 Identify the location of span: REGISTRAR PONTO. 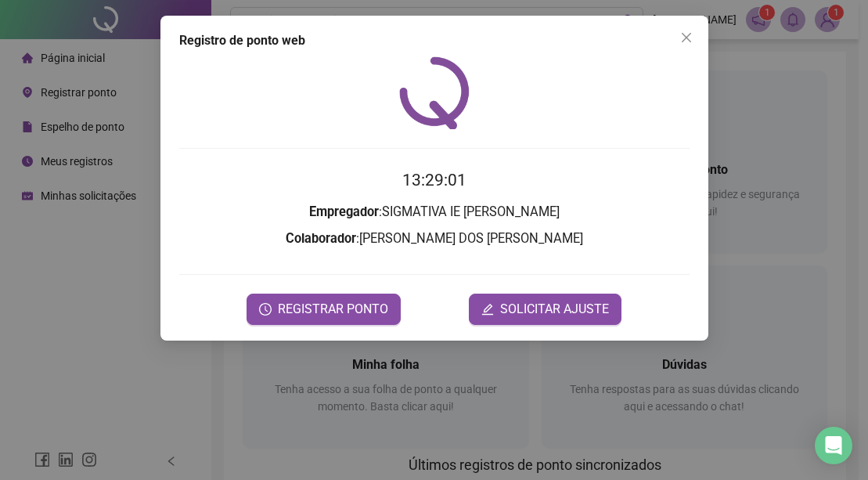
(332, 309).